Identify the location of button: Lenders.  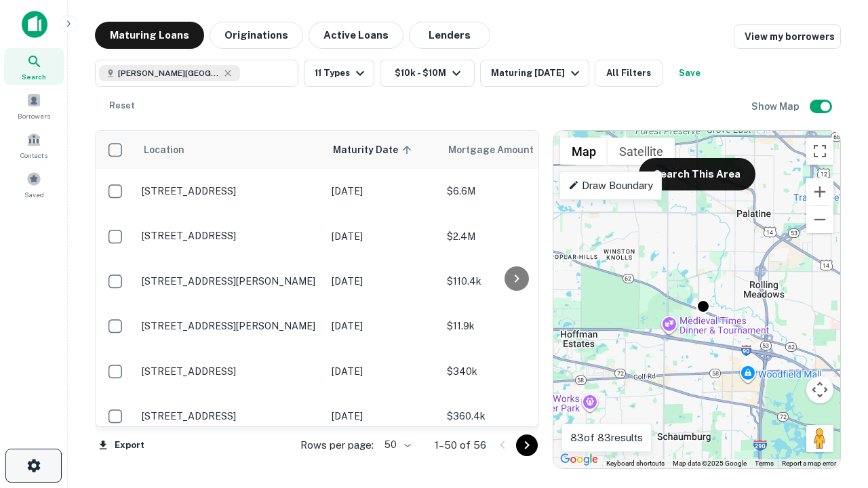
(450, 36).